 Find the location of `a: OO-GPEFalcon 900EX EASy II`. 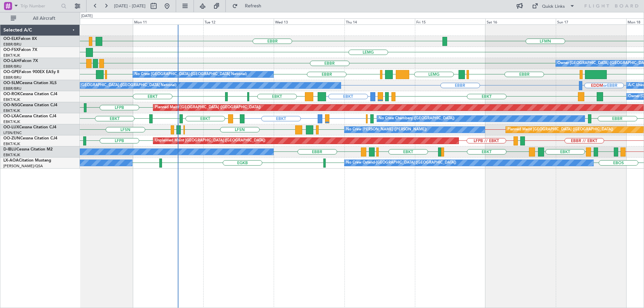

a: OO-GPEFalcon 900EX EASy II is located at coordinates (31, 72).